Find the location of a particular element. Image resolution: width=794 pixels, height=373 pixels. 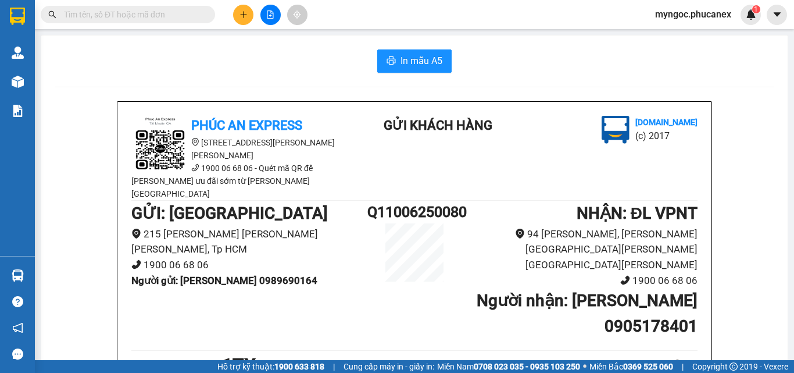

b: Phúc An Express is located at coordinates (247, 125).